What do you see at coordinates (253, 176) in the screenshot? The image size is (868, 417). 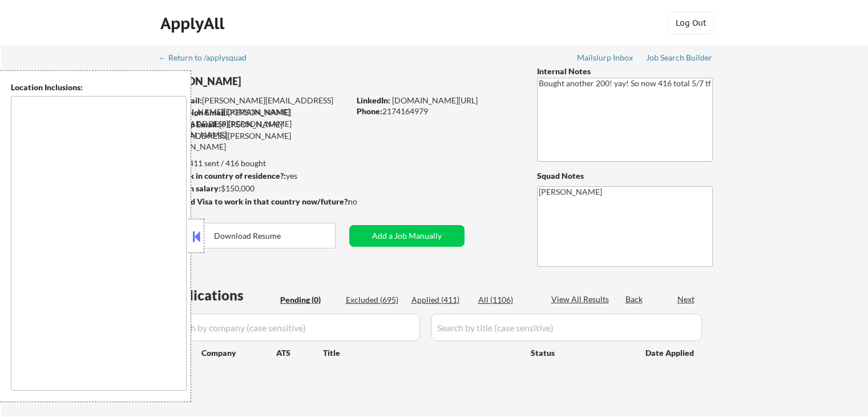 I see `div: yes` at bounding box center [253, 176].